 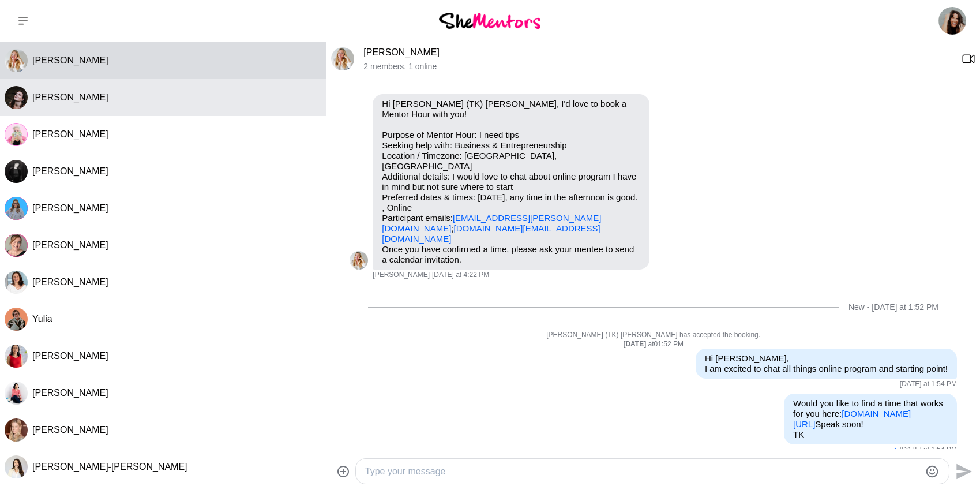 What do you see at coordinates (343, 59) in the screenshot?
I see `a: N` at bounding box center [343, 59].